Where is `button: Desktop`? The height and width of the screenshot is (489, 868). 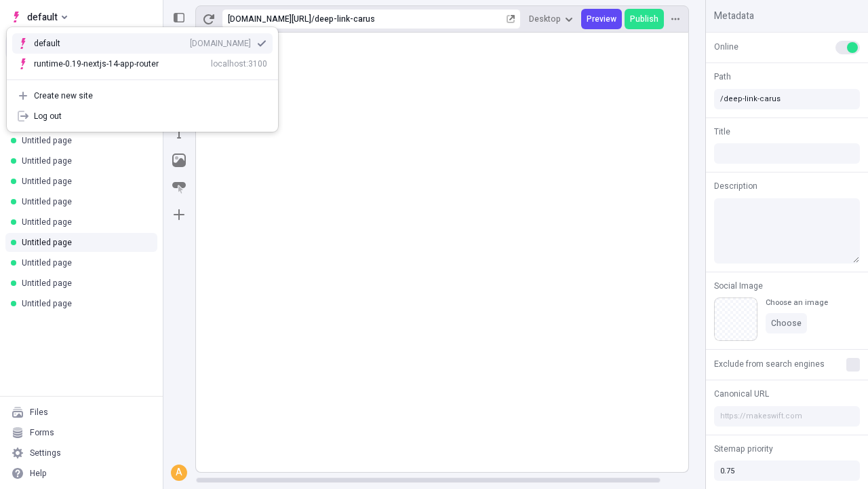 button: Desktop is located at coordinates (550, 19).